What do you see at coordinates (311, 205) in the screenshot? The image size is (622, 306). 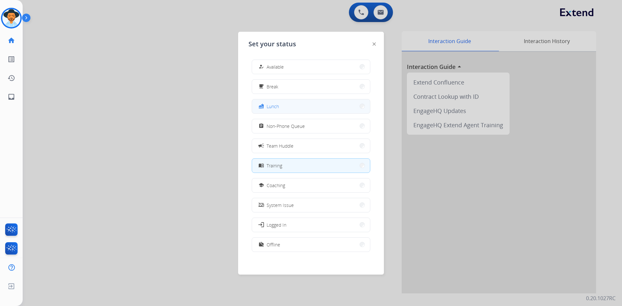 I see `button: System Issue` at bounding box center [311, 205].